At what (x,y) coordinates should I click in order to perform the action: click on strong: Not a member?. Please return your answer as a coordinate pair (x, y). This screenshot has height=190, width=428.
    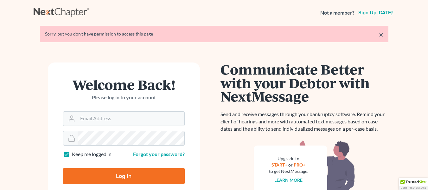
    Looking at the image, I should click on (337, 13).